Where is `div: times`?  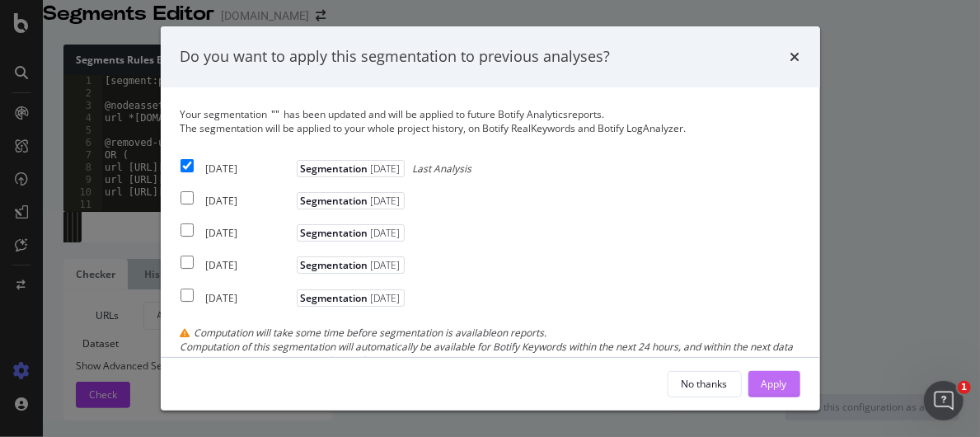 div: times is located at coordinates (795, 57).